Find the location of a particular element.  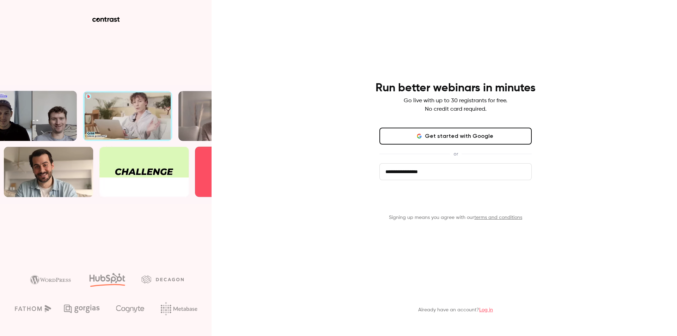

img: decagon is located at coordinates (163, 279).